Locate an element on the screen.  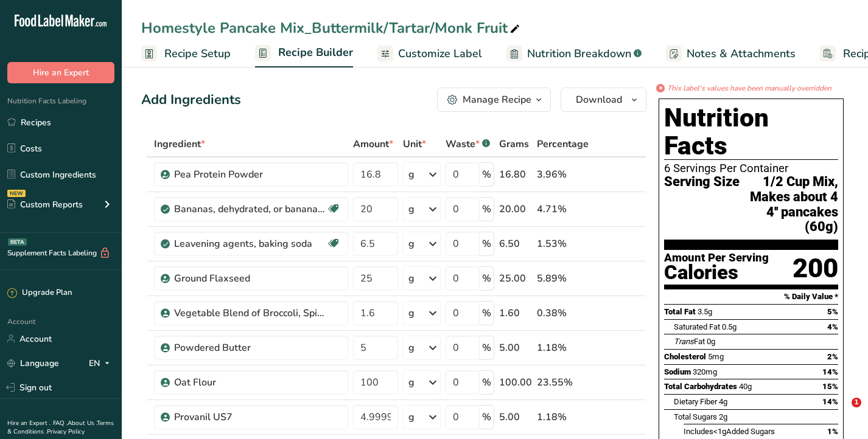
span: Recipe Builder is located at coordinates (315, 52).